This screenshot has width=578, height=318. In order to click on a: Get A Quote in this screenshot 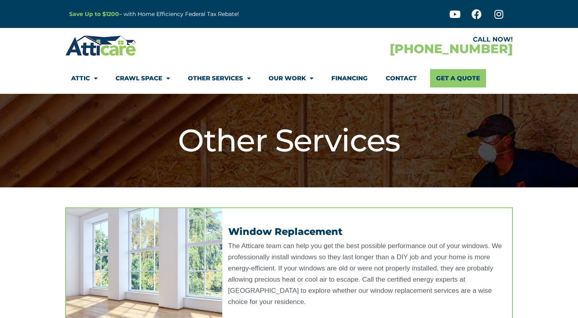, I will do `click(458, 78)`.